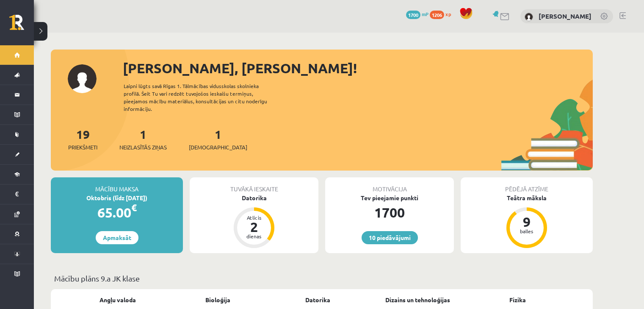 This screenshot has height=309, width=644. I want to click on div: Datorika, so click(254, 198).